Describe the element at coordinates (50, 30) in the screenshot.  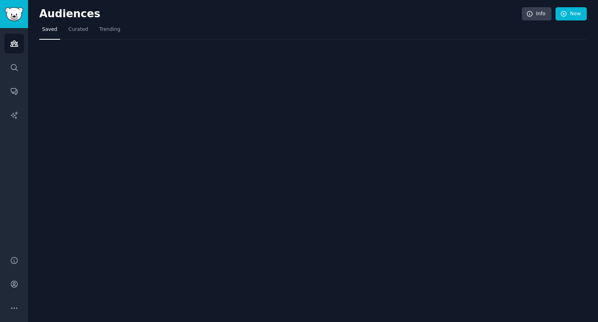
I see `span: Saved` at that location.